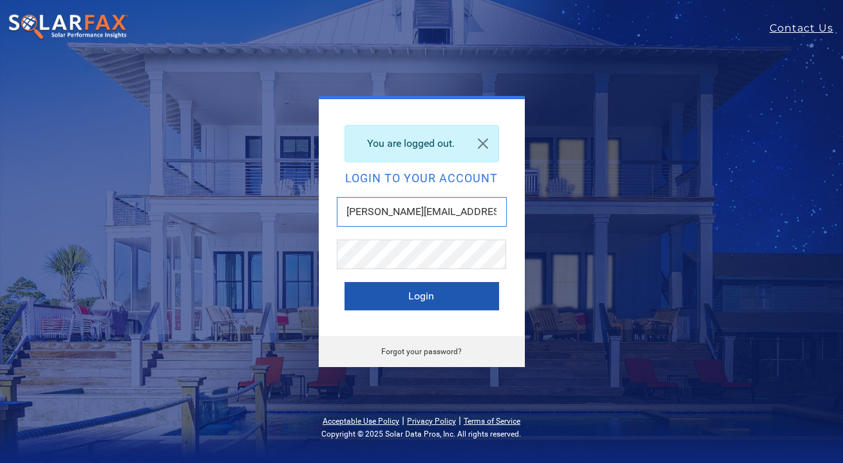  I want to click on input: Email, so click(422, 212).